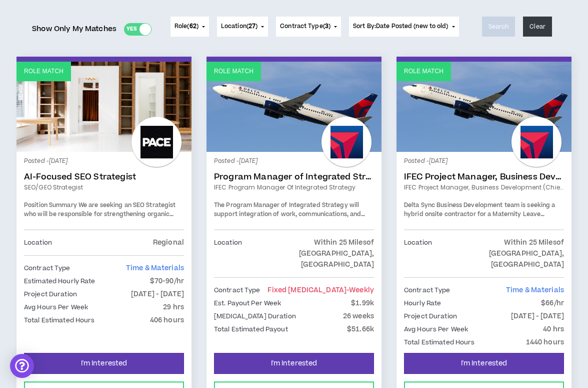 Image resolution: width=588 pixels, height=388 pixels. Describe the element at coordinates (50, 204) in the screenshot. I see `strong: Position Summary` at that location.